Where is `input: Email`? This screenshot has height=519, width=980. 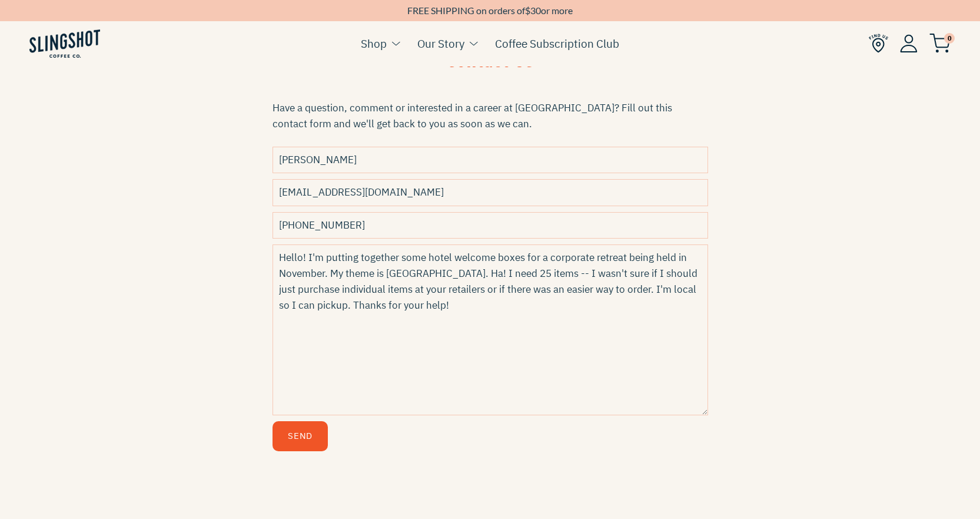
input: Email is located at coordinates (490, 192).